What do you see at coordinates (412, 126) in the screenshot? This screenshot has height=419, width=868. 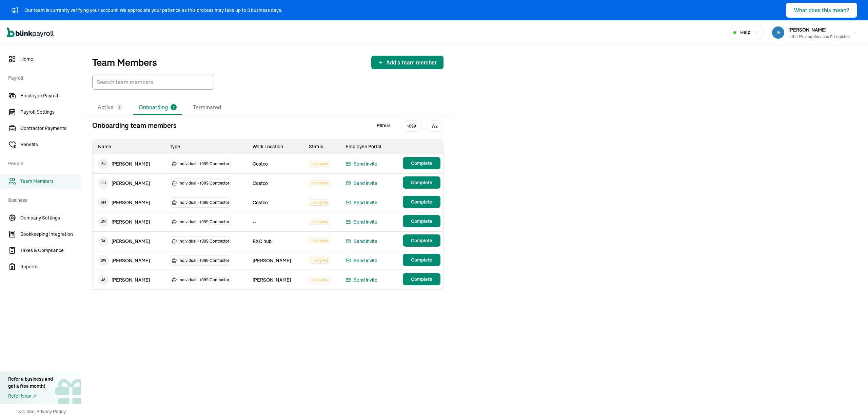 I see `span: 1099` at bounding box center [412, 126].